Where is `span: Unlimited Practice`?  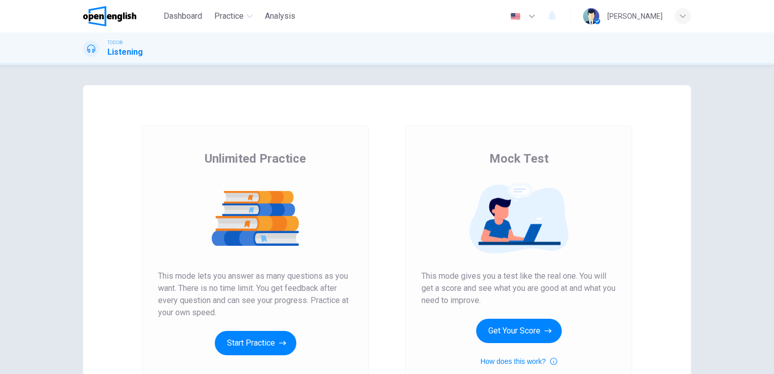
span: Unlimited Practice is located at coordinates (255, 159).